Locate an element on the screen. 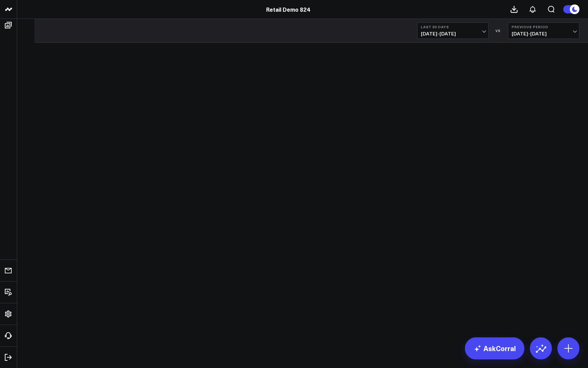  b: Last 30 Days is located at coordinates (453, 27).